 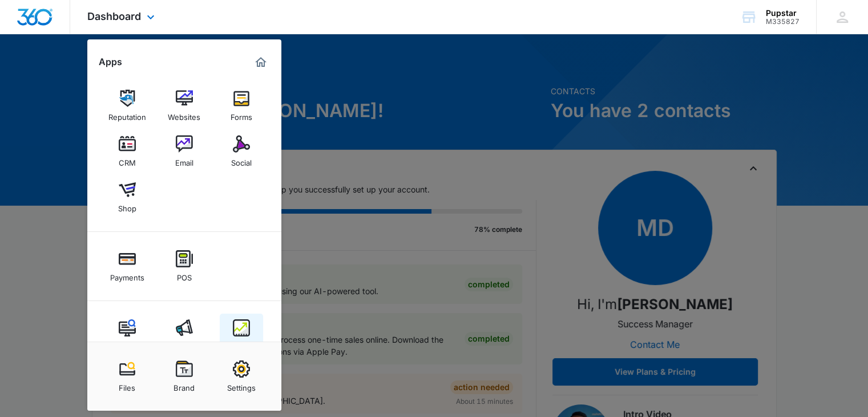 I want to click on a: Ads, so click(x=184, y=336).